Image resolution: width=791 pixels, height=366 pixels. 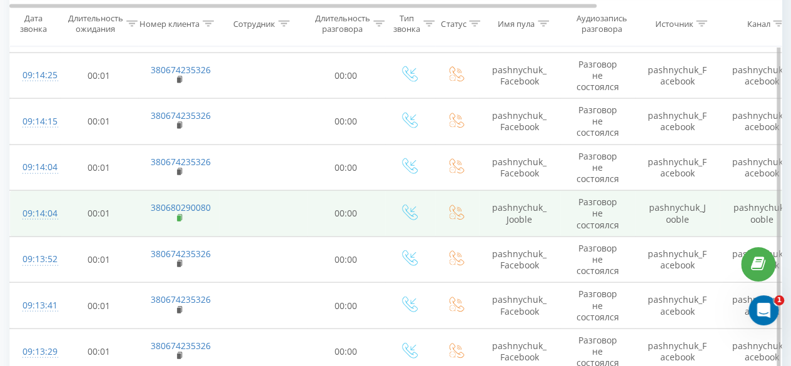 What do you see at coordinates (673, 23) in the screenshot?
I see `div: Источник` at bounding box center [673, 23].